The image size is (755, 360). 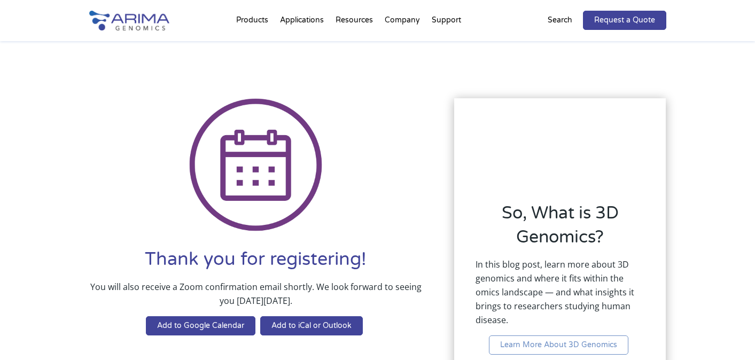 I want to click on a: Learn More About 3D Genomics, so click(x=558, y=345).